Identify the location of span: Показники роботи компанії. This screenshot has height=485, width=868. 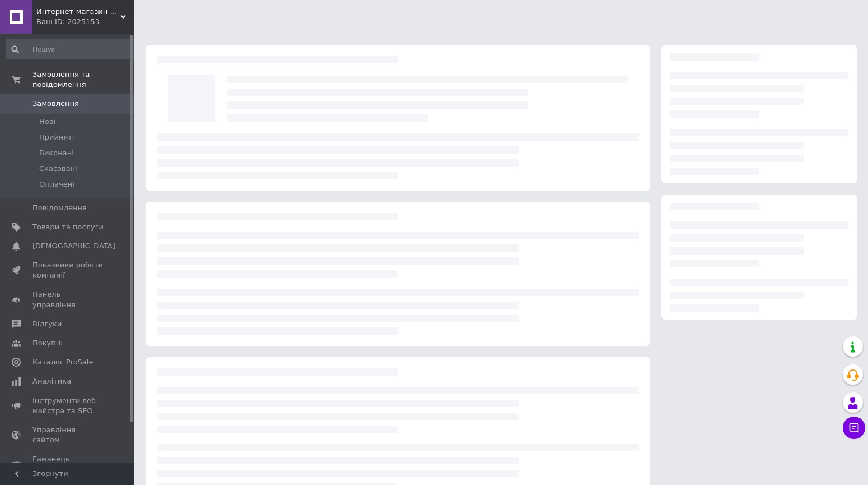
(68, 270).